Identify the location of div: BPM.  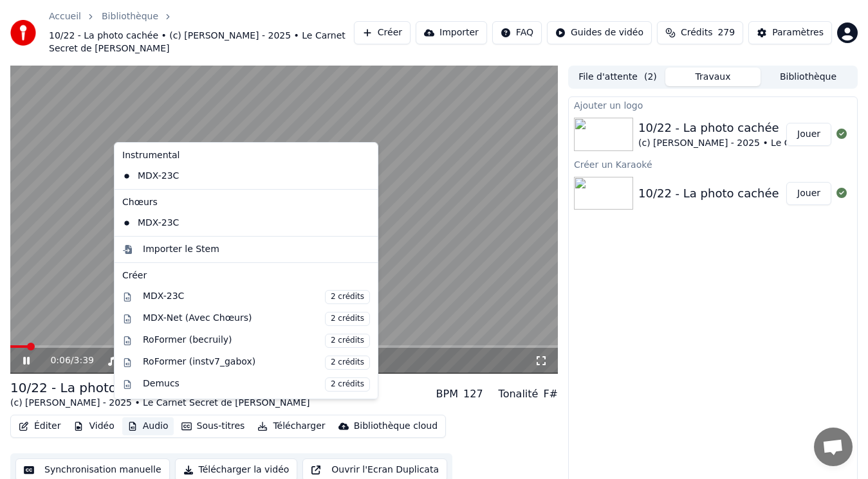
(447, 394).